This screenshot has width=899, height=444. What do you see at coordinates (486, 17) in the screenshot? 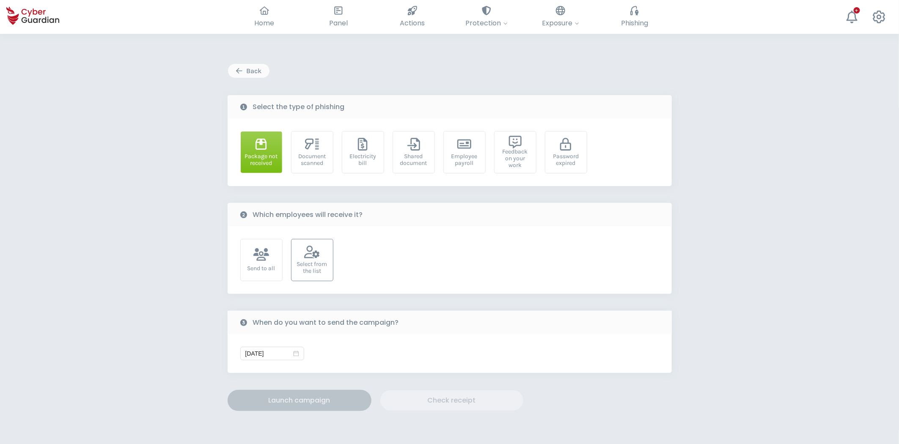
I see `button: Protection` at bounding box center [486, 17].